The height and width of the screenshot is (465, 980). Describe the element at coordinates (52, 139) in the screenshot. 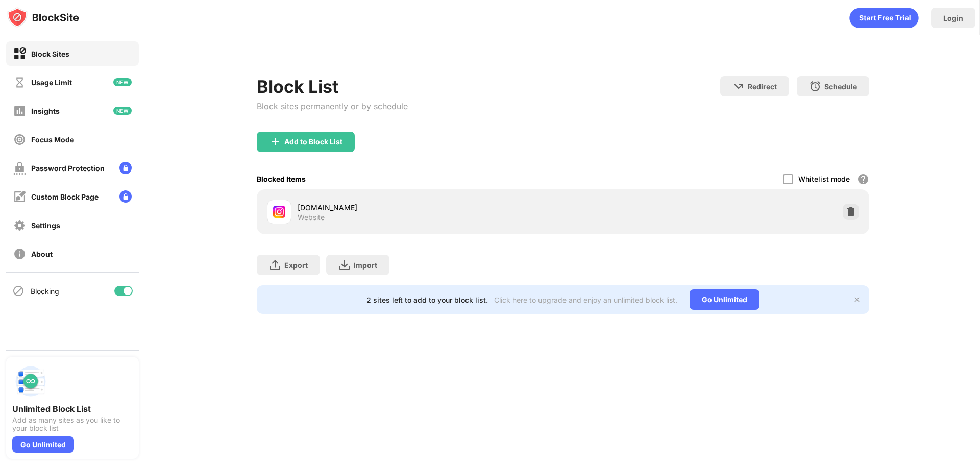

I see `div: Focus Mode` at that location.